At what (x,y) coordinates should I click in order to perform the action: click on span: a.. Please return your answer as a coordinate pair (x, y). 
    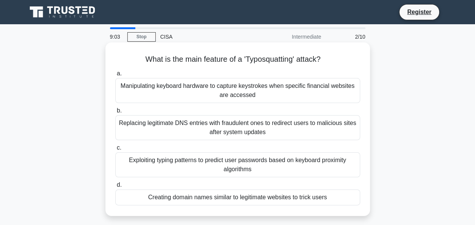
    Looking at the image, I should click on (119, 73).